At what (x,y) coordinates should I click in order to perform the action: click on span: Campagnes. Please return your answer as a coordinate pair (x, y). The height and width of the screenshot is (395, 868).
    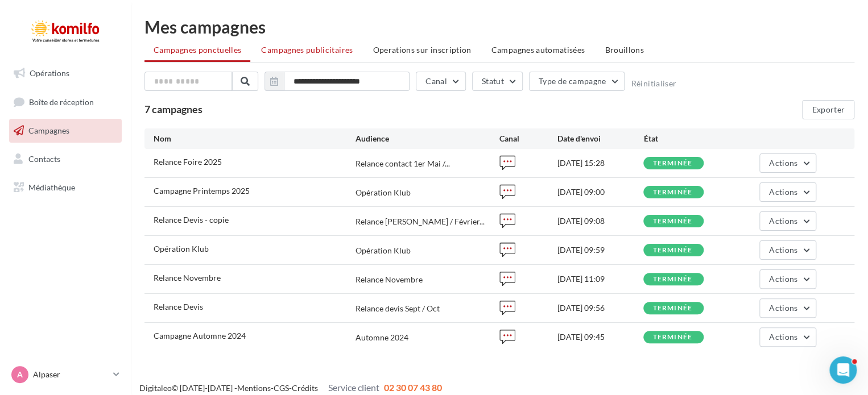
    Looking at the image, I should click on (49, 130).